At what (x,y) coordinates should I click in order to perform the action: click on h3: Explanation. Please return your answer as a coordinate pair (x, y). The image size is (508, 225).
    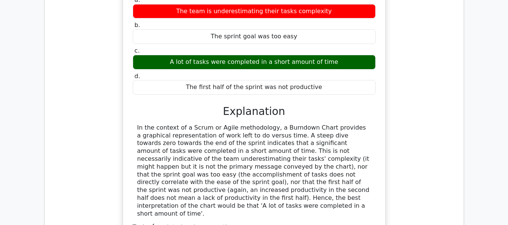
    Looking at the image, I should click on (254, 112).